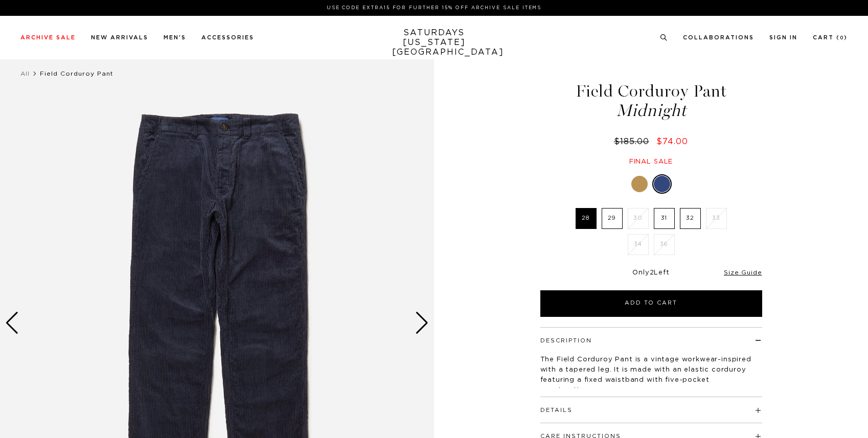  What do you see at coordinates (664, 218) in the screenshot?
I see `label: 31` at bounding box center [664, 218].